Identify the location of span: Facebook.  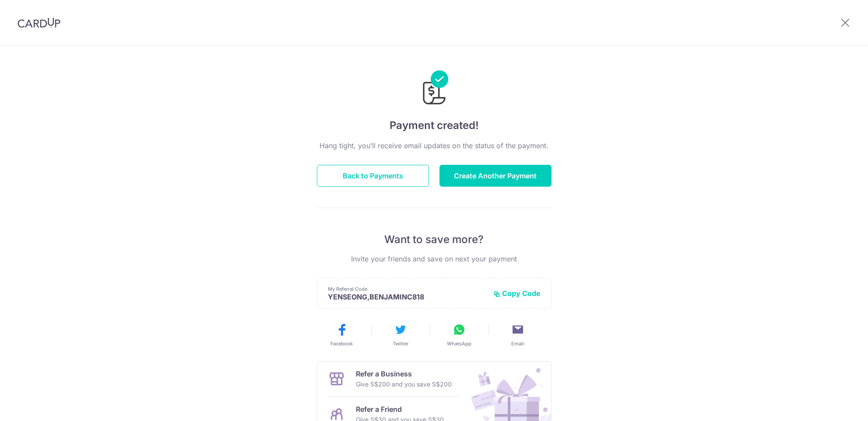
(342, 343).